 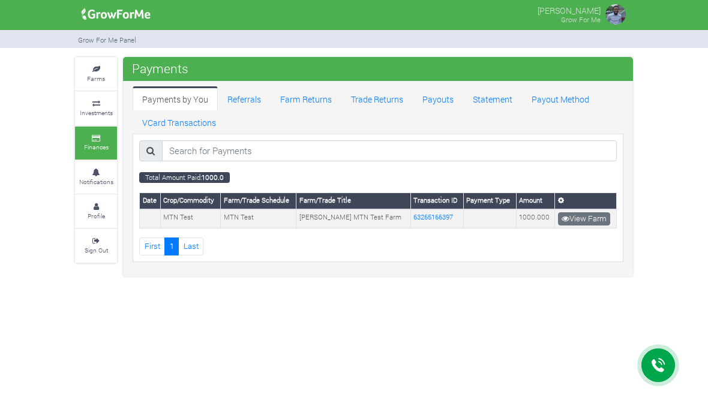 What do you see at coordinates (184, 178) in the screenshot?
I see `small: Total Amount Paid:` at bounding box center [184, 178].